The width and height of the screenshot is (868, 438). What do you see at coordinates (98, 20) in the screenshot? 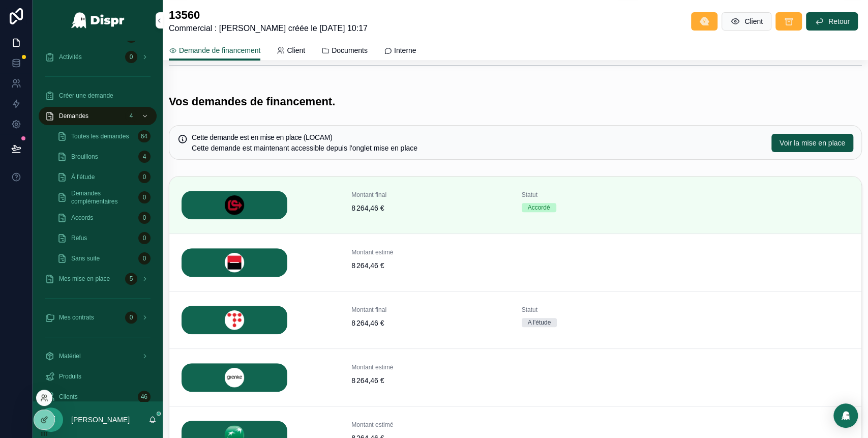
I see `img: App logo` at bounding box center [98, 20].